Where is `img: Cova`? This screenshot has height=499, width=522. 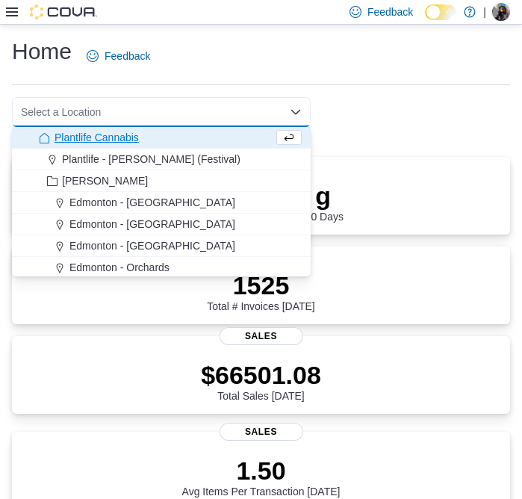
img: Cova is located at coordinates (63, 12).